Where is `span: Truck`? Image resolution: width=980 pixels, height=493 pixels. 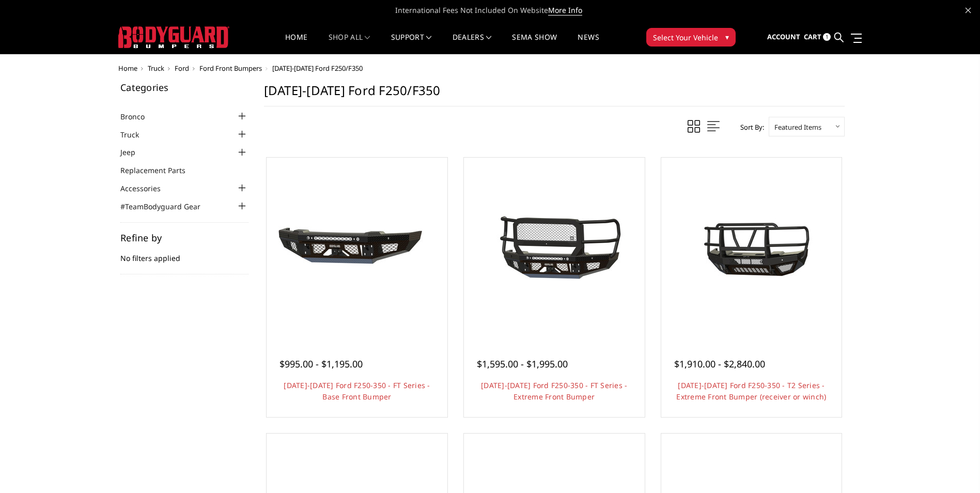
span: Truck is located at coordinates (156, 68).